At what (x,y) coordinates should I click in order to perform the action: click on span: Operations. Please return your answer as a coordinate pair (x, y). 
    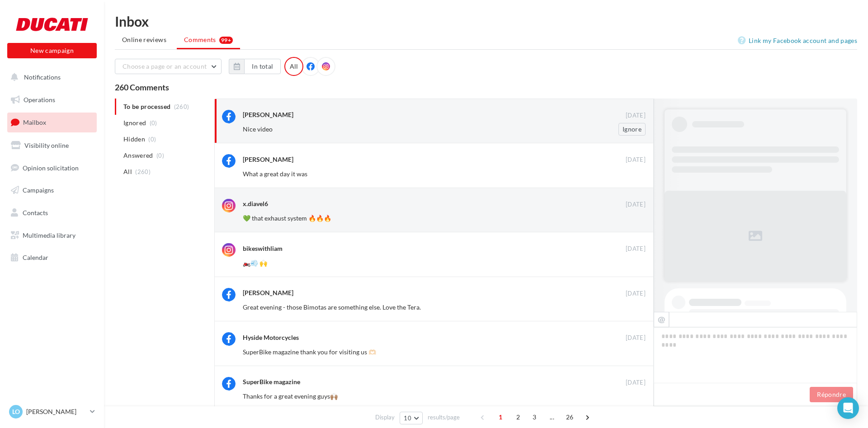
    Looking at the image, I should click on (40, 100).